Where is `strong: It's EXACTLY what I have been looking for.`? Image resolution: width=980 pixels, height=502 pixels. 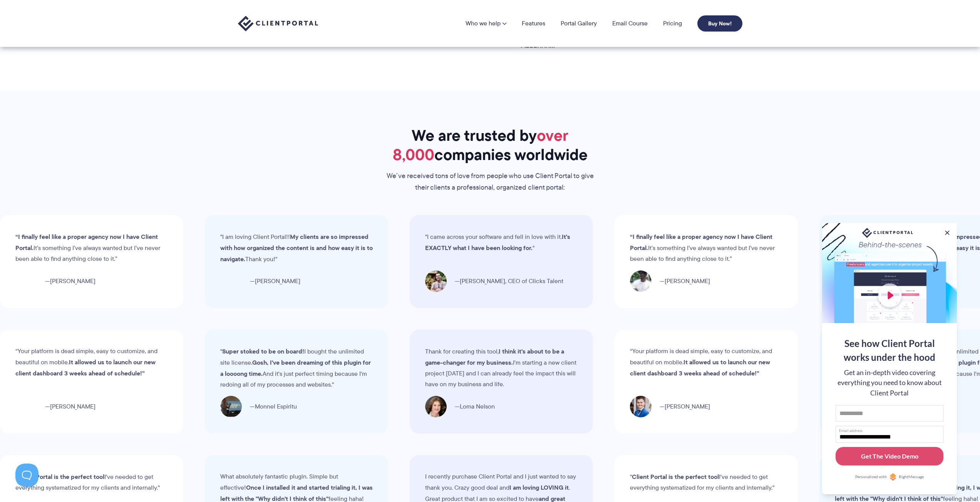
strong: It's EXACTLY what I have been looking for. is located at coordinates (497, 242).